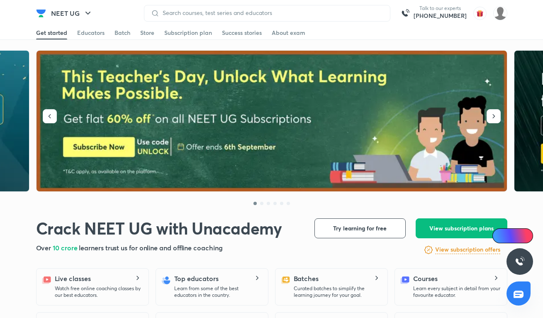 Image resolution: width=543 pixels, height=318 pixels. Describe the element at coordinates (73, 278) in the screenshot. I see `h5: Live classes` at that location.